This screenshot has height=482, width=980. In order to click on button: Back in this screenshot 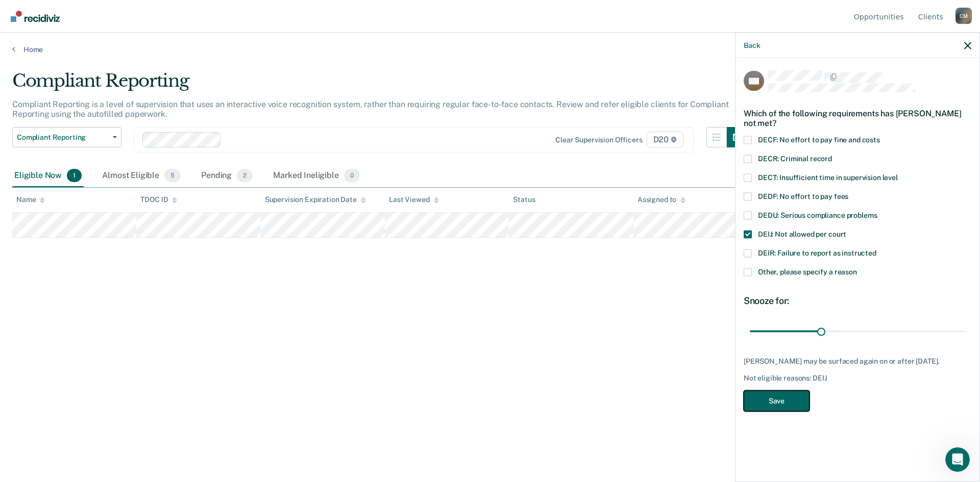, I will do `click(752, 45)`.